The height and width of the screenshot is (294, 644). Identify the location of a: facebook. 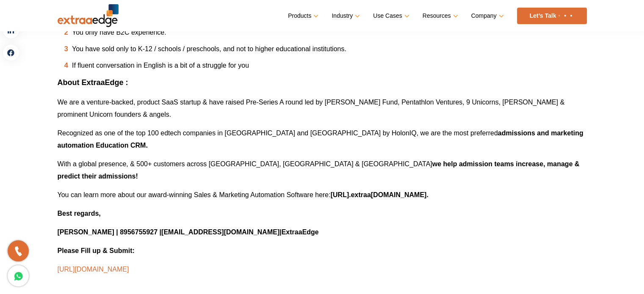
(11, 53).